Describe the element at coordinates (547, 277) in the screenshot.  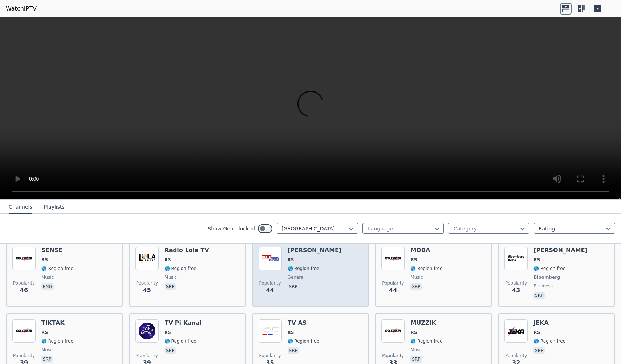
I see `span: Bloomberg` at that location.